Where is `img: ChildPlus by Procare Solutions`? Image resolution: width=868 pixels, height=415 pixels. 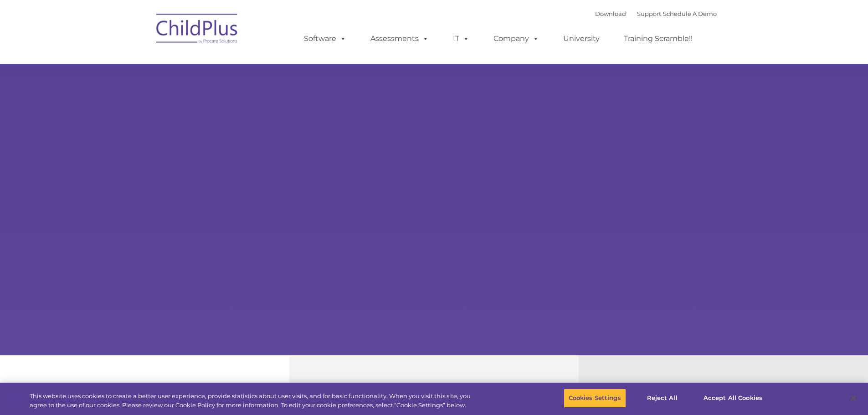
img: ChildPlus by Procare Solutions is located at coordinates (197, 30).